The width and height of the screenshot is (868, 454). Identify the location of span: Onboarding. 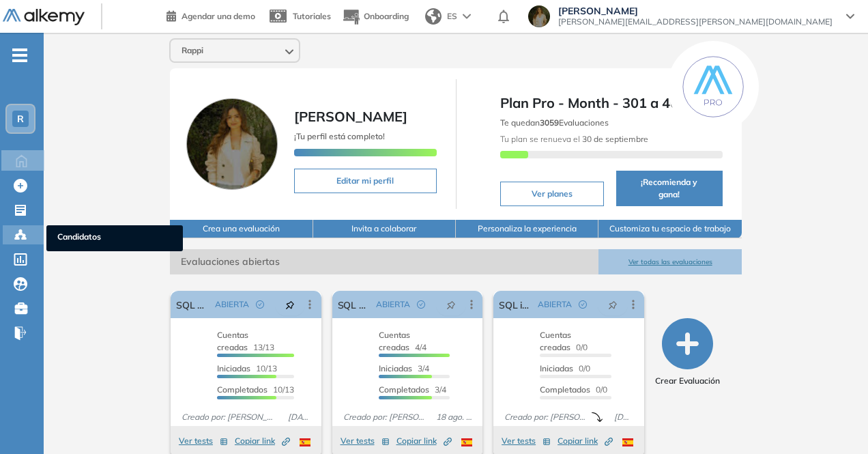
(387, 15).